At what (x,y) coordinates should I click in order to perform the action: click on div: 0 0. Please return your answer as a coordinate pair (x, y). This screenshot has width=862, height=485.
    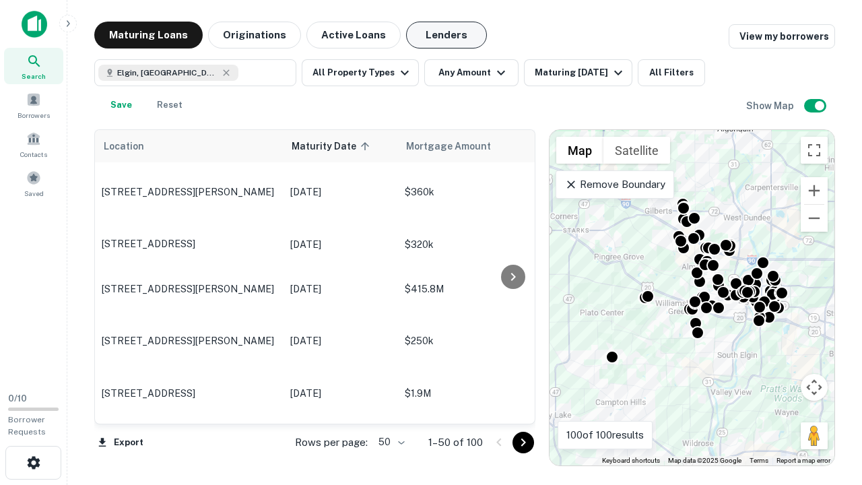
    Looking at the image, I should click on (692, 298).